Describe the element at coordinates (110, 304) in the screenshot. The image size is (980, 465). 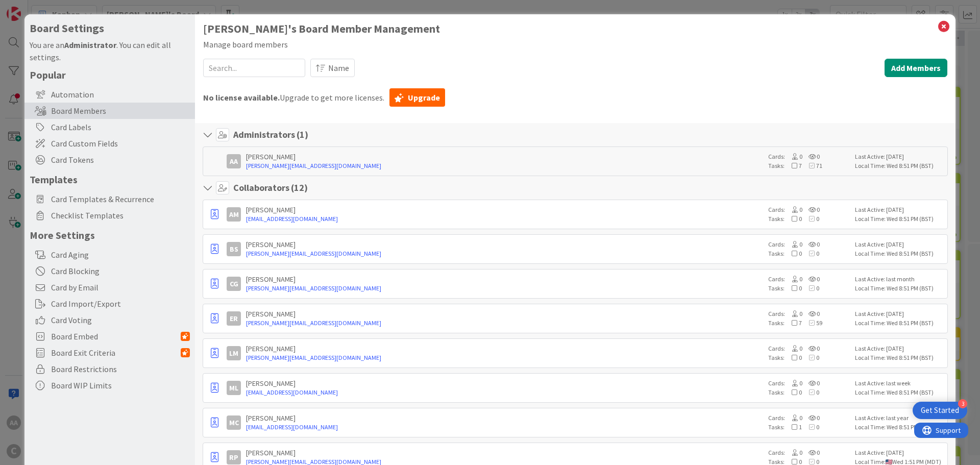
I see `div: Card Import/Export` at that location.